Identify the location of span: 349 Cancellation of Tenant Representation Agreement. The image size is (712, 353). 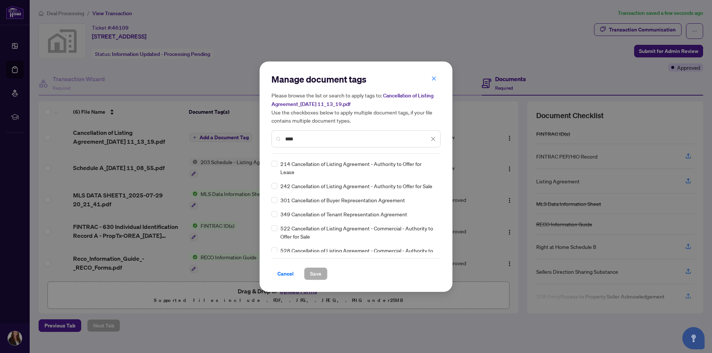
(344, 214).